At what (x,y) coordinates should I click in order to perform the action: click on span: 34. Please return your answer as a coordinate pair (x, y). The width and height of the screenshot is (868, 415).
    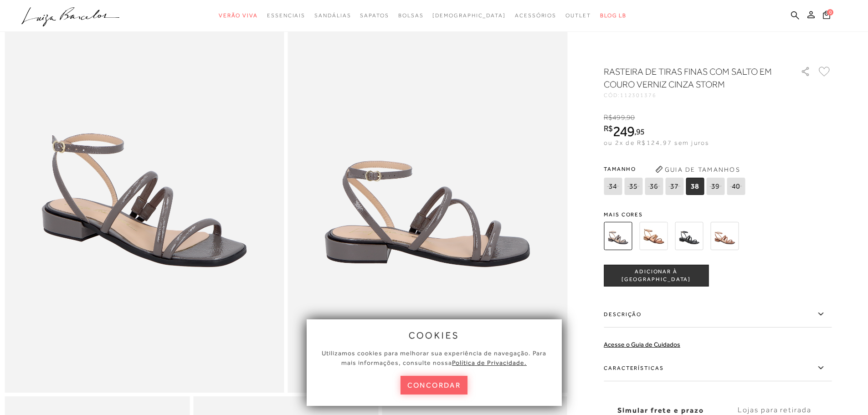
    Looking at the image, I should click on (613, 186).